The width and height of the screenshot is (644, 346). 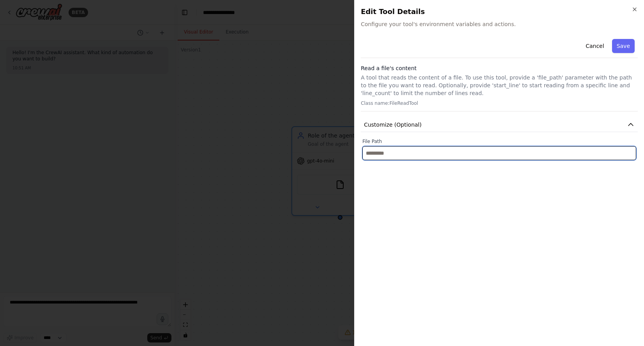 What do you see at coordinates (499, 141) in the screenshot?
I see `label: File Path` at bounding box center [499, 141].